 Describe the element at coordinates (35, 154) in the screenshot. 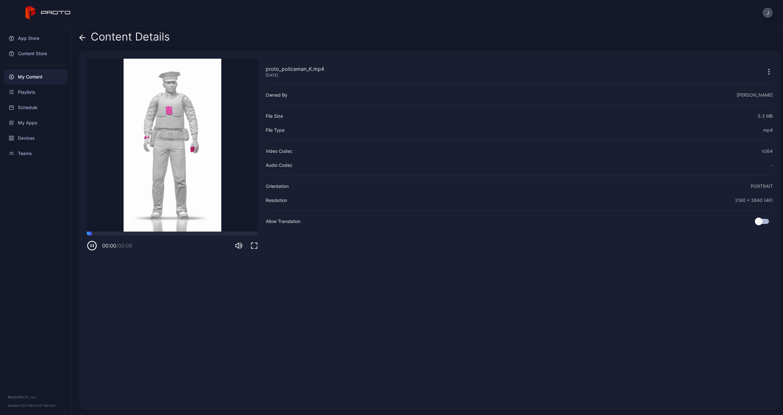

I see `div: Teams` at that location.